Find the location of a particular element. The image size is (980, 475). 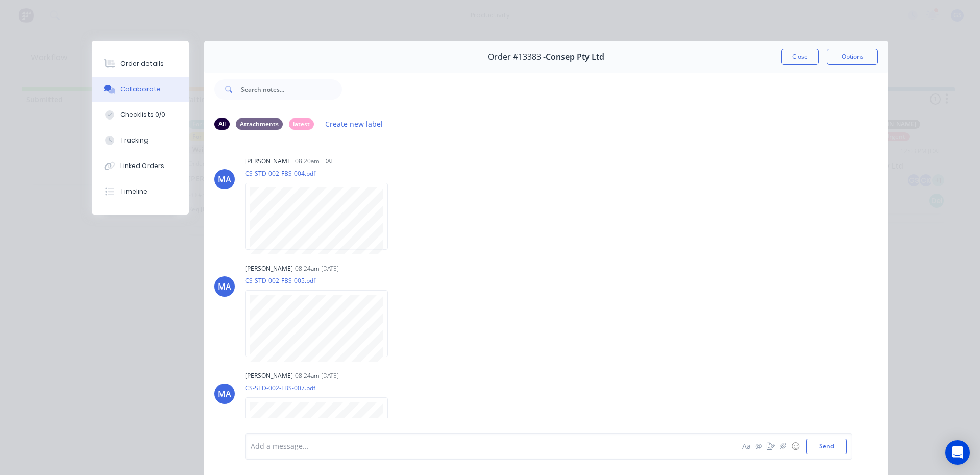

p: CS-STD-002-FBS-005.pdf is located at coordinates (322, 280).